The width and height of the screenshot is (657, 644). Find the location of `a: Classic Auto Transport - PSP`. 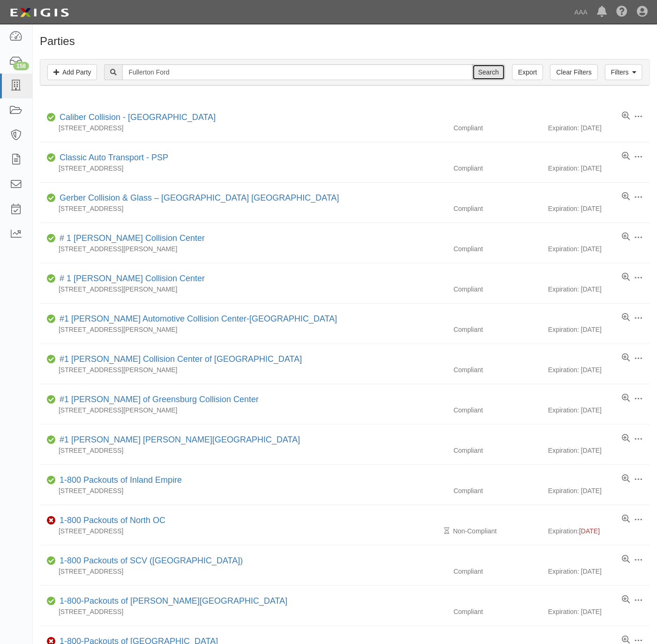

a: Classic Auto Transport - PSP is located at coordinates (114, 158).